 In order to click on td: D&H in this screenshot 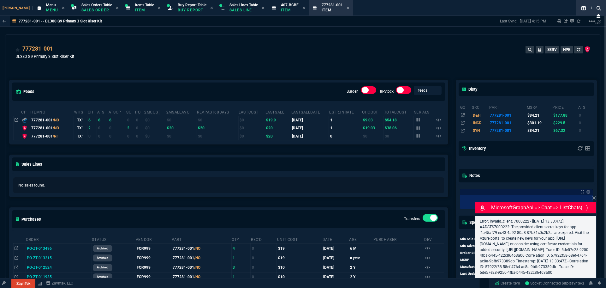, I will do `click(480, 115)`.